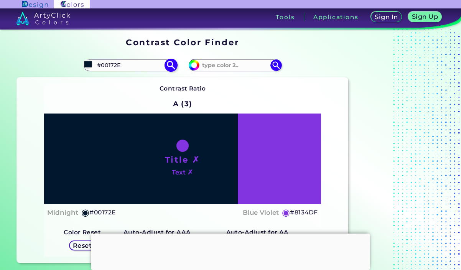 This screenshot has width=461, height=270. I want to click on h5: Sign Up, so click(425, 17).